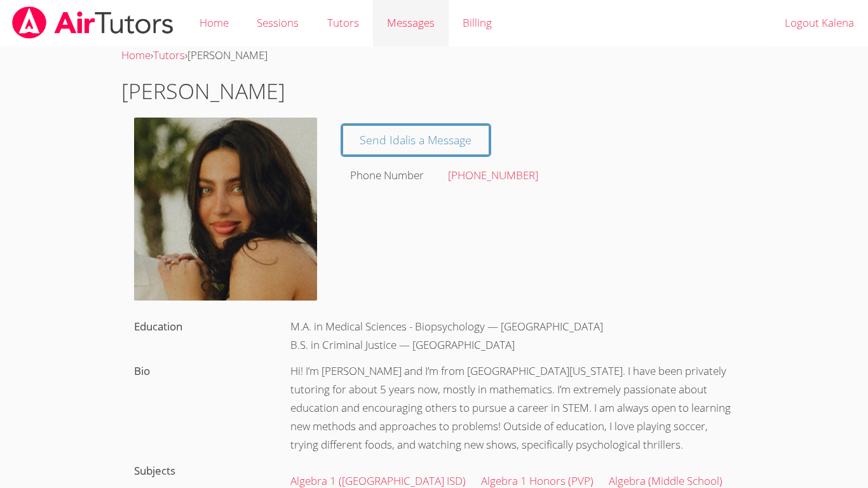 This screenshot has height=488, width=868. What do you see at coordinates (537, 480) in the screenshot?
I see `a: Algebra 1 Honors (PVP)` at bounding box center [537, 480].